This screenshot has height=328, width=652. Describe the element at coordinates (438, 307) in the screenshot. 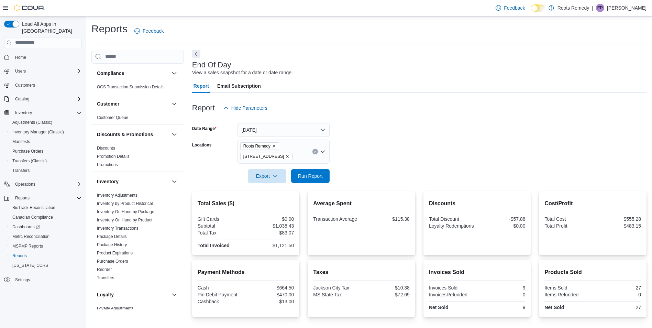

I see `strong: Net Sold` at that location.